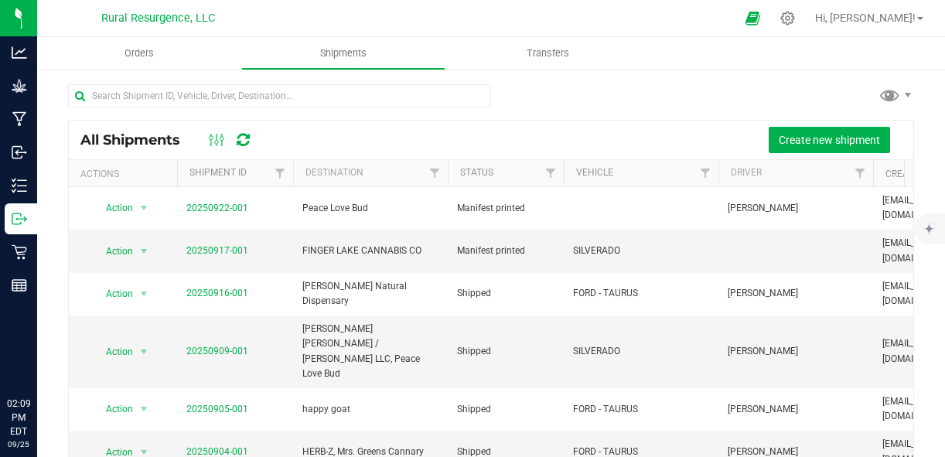  I want to click on a: 20250905-001, so click(217, 409).